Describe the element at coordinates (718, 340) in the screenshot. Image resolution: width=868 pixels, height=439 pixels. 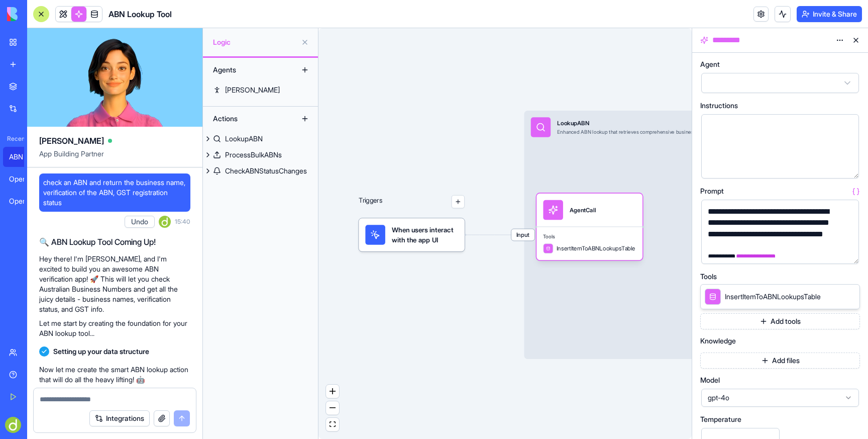
I see `span: Knowledge` at that location.